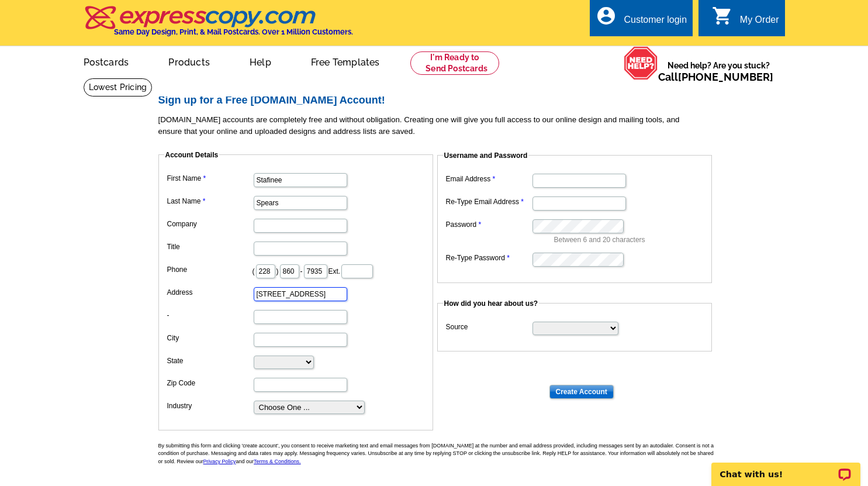  What do you see at coordinates (210, 383) in the screenshot?
I see `label: Zip Code` at bounding box center [210, 383].